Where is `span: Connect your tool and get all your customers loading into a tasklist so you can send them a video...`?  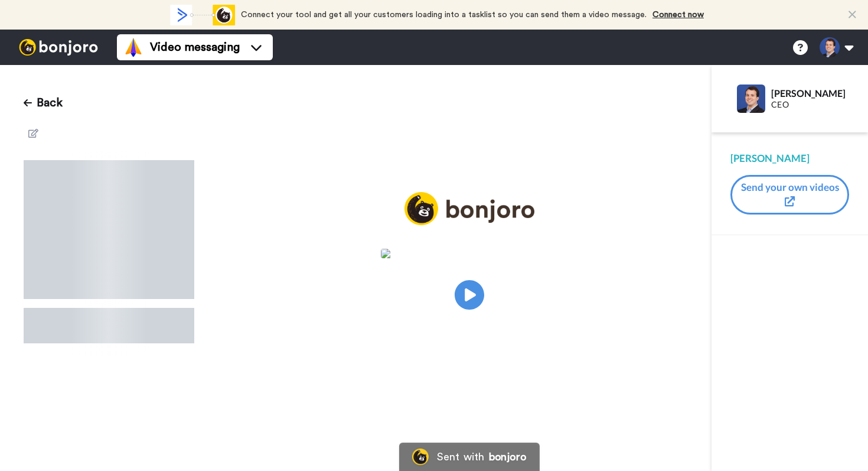 span: Connect your tool and get all your customers loading into a tasklist so you can send them a video... is located at coordinates (443, 15).